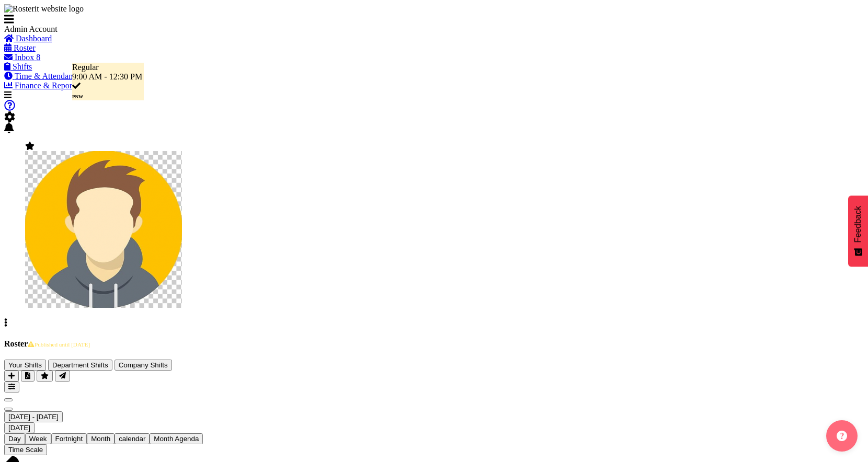  What do you see at coordinates (77, 97) in the screenshot?
I see `span: PNW` at bounding box center [77, 97].